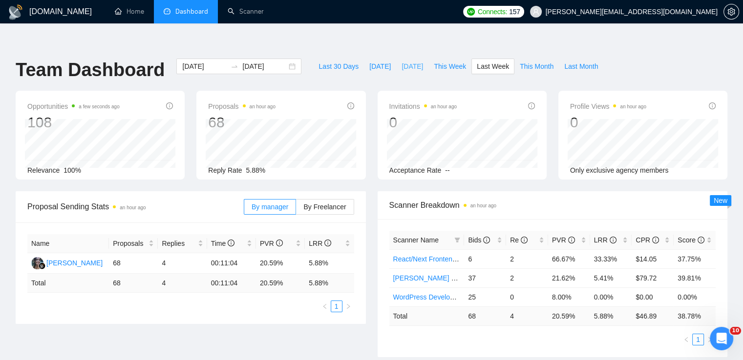 The width and height of the screenshot is (743, 360). Describe the element at coordinates (280, 264) in the screenshot. I see `td: 20.59%` at that location.